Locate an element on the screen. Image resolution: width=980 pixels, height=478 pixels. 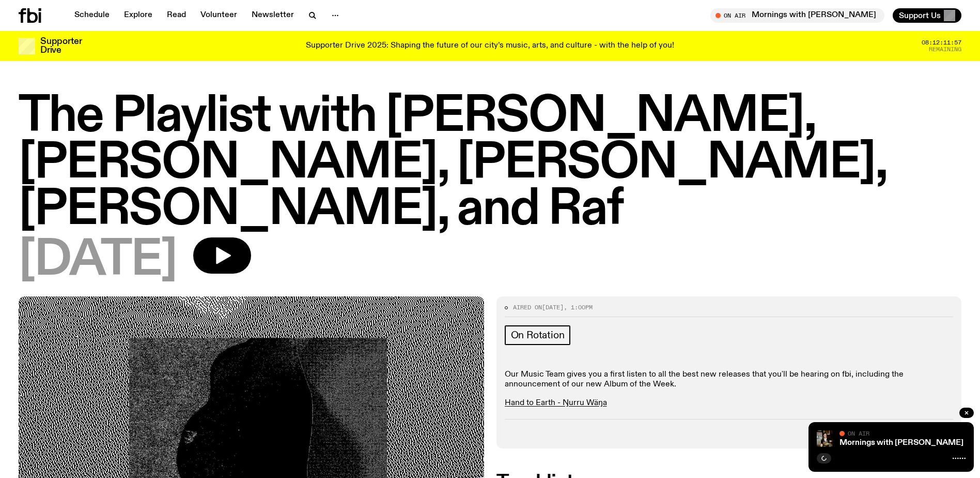
a: Newsletter is located at coordinates (273, 16).